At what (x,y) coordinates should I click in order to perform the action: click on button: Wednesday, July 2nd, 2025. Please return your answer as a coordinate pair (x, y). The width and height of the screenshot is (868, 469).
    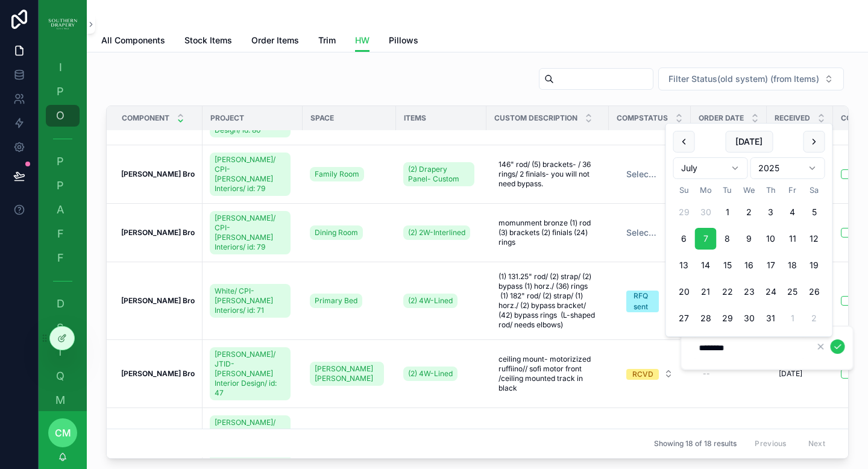
    Looking at the image, I should click on (750, 212).